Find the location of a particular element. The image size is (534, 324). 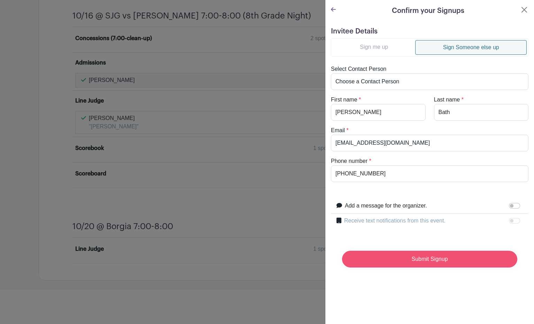

a: Sign me up is located at coordinates (374, 47).